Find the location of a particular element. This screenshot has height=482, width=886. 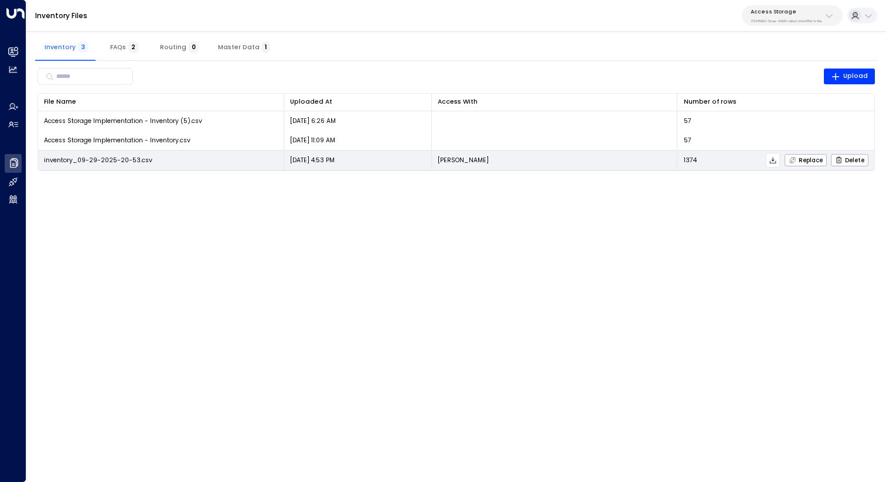

span: Inventory is located at coordinates (66, 47).